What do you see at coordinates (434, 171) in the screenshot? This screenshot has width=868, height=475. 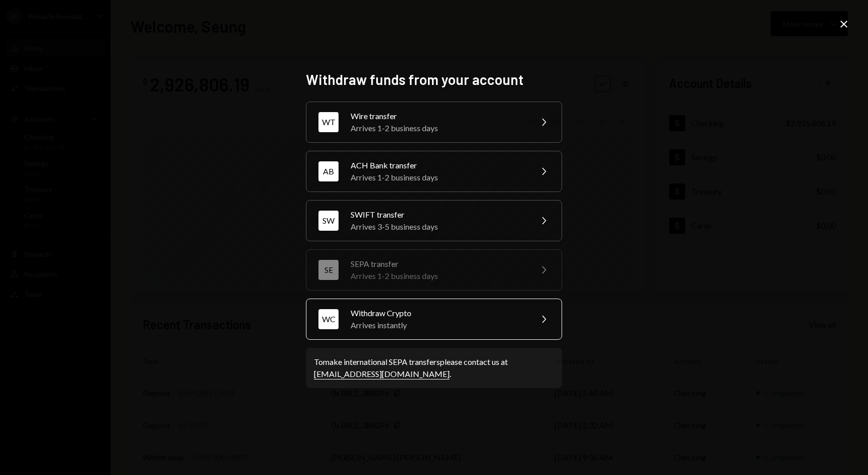 I see `button: ABACH Bank transferArrives 1-2 business days` at bounding box center [434, 171].